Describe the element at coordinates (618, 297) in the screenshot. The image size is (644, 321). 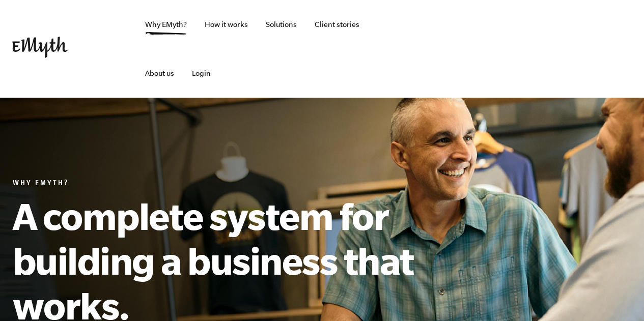
I see `div: Chat Widget` at that location.